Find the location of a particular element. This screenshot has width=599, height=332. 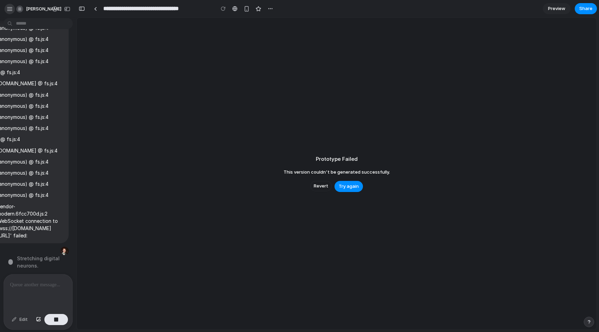

a: Preview is located at coordinates (557, 9).